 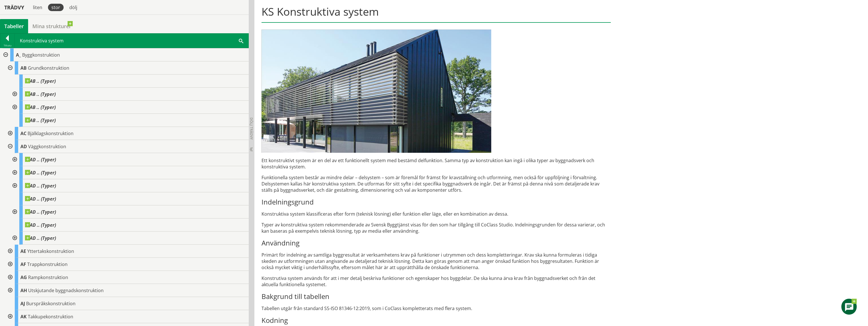 I want to click on span: Yttertakskonstruktion, so click(x=50, y=251).